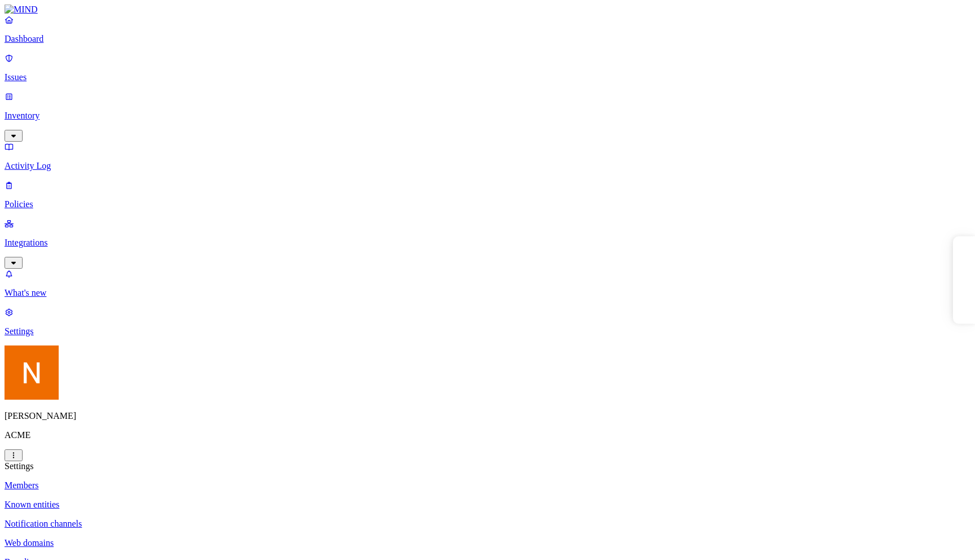 The height and width of the screenshot is (560, 975). I want to click on img: Nitai Mishary, so click(31, 373).